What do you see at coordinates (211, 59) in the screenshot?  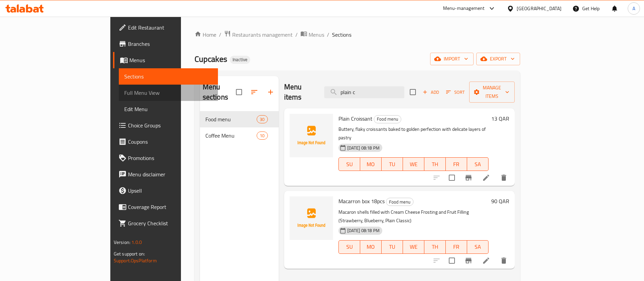 I see `span: Cupcakes` at bounding box center [211, 59].